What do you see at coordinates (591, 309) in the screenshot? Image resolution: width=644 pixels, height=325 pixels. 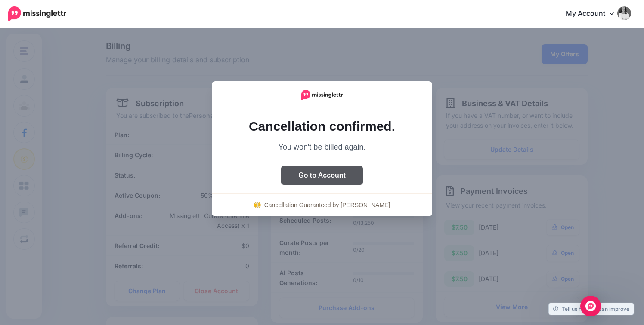 I see `a: Tell us how we can improve` at bounding box center [591, 309].